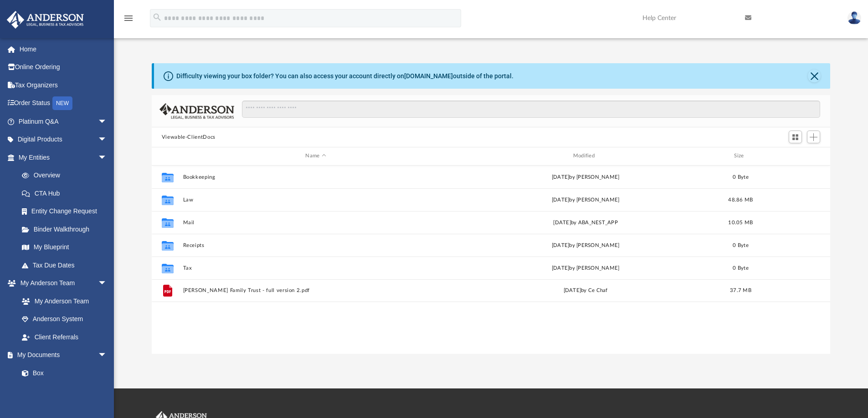 The height and width of the screenshot is (418, 868). Describe the element at coordinates (741, 290) in the screenshot. I see `span: 37.7 MB` at that location.